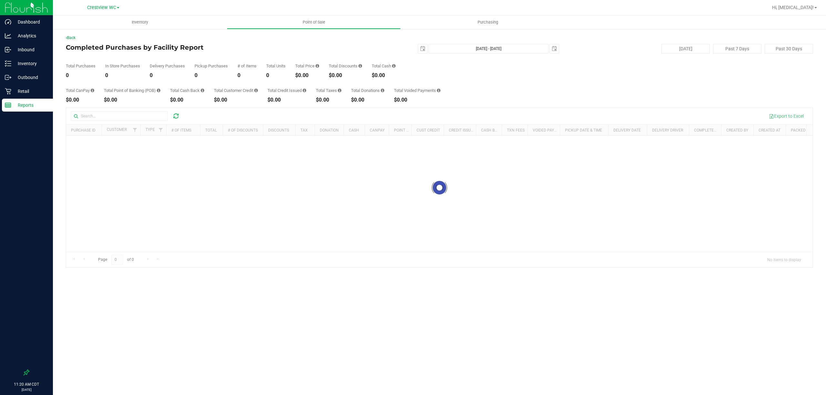 The height and width of the screenshot is (395, 826). Describe the element at coordinates (394, 66) in the screenshot. I see `i: Sum of the successful, non-voided cash payment transactions for all purchases in the date range. ...` at that location.